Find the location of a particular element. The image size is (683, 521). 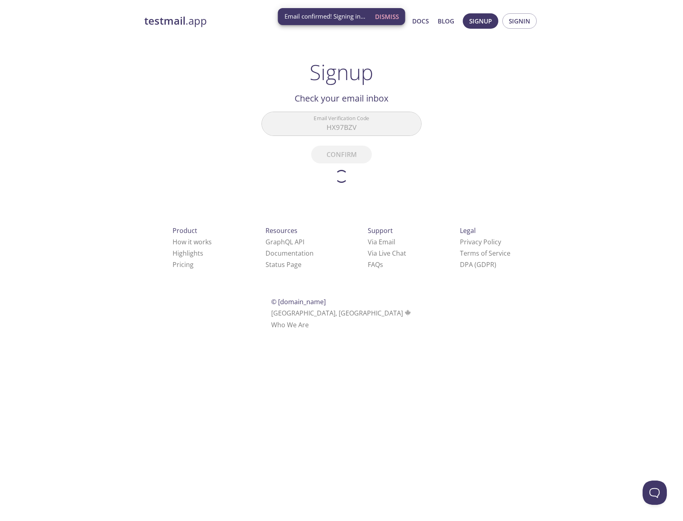

a: Via Email is located at coordinates (382, 242).